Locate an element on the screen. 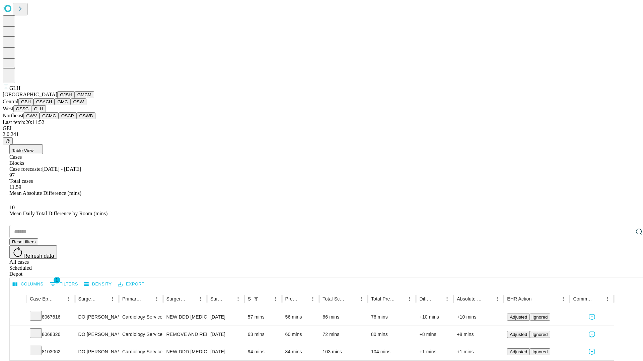  button: Reset filters is located at coordinates (24, 242).